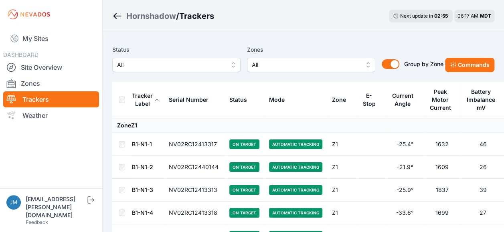  What do you see at coordinates (194, 167) in the screenshot?
I see `td: NV02RC12440144` at bounding box center [194, 167].